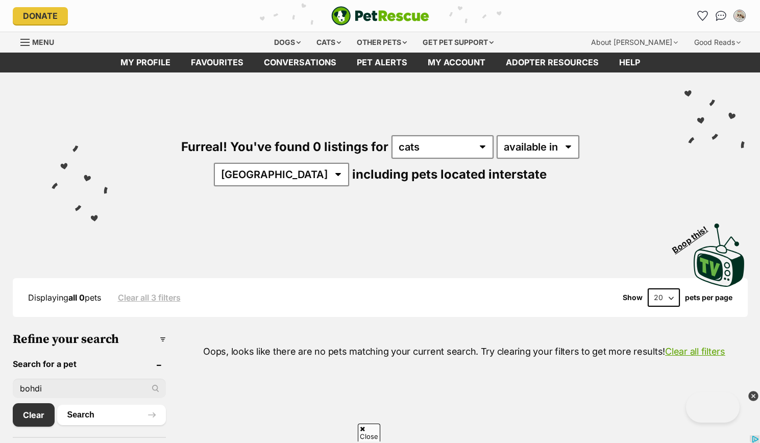 The height and width of the screenshot is (443, 760). Describe the element at coordinates (709, 298) in the screenshot. I see `label: pets per page` at that location.